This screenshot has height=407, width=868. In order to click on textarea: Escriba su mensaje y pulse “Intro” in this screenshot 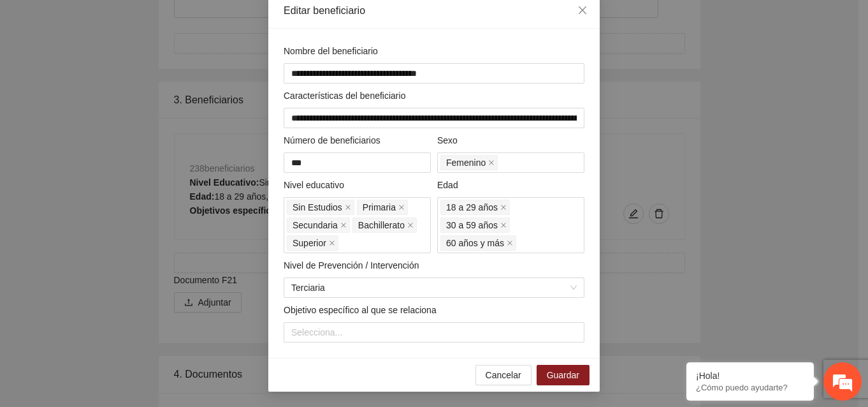, I will do `click(124, 293)`.